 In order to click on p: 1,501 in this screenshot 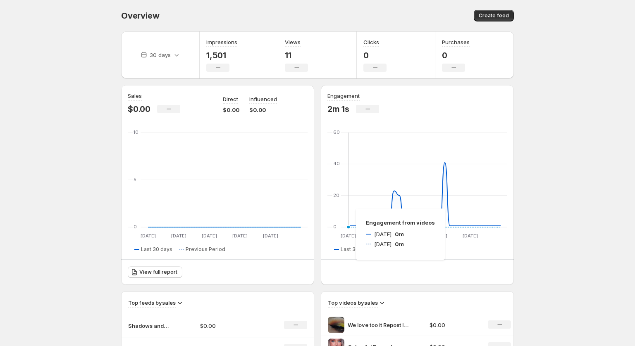, I will do `click(222, 55)`.